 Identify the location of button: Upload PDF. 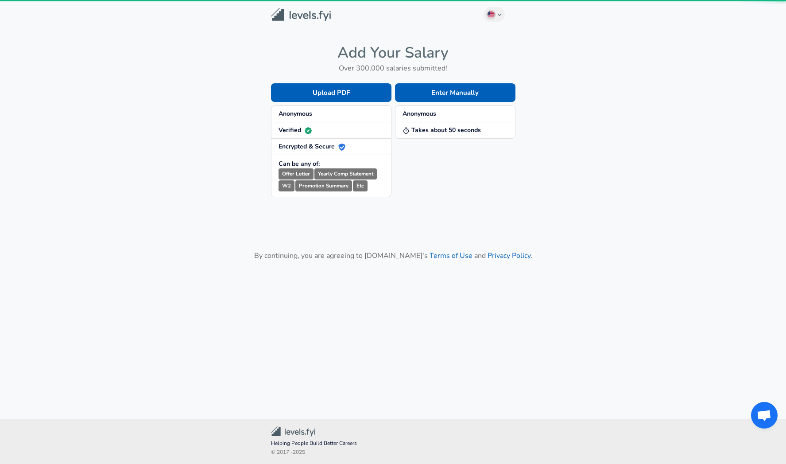
(331, 93).